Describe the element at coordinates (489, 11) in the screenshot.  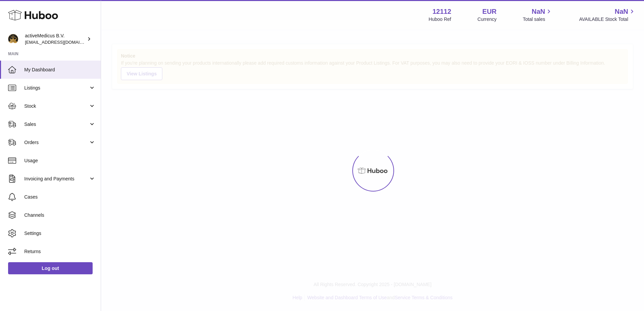
I see `strong: EUR` at that location.